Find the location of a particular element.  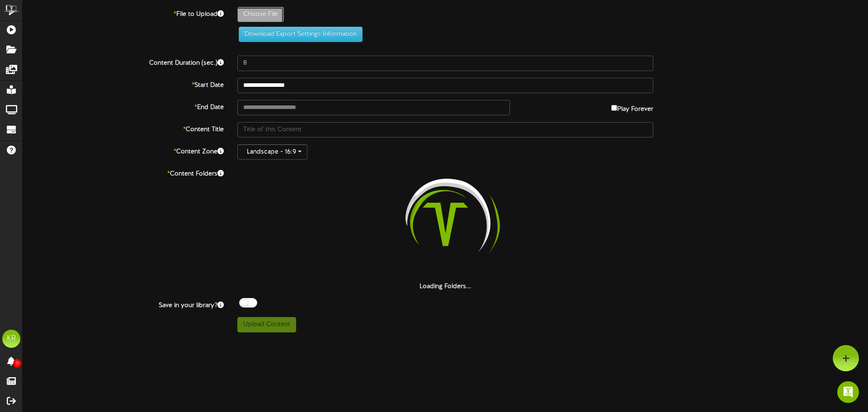

div: KR is located at coordinates (11, 339).